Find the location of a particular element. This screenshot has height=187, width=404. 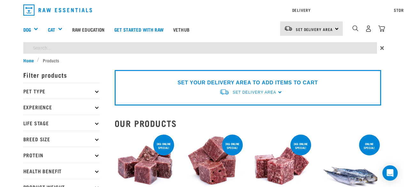

span: Home is located at coordinates (28, 60).